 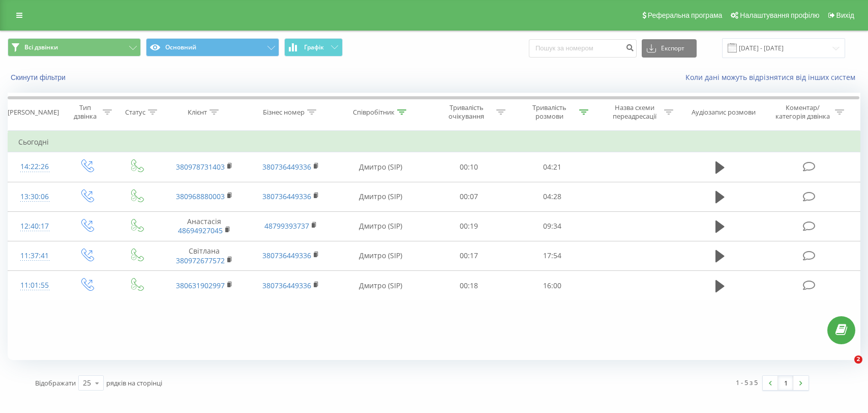 I want to click on div: 12:40:17, so click(x=34, y=226).